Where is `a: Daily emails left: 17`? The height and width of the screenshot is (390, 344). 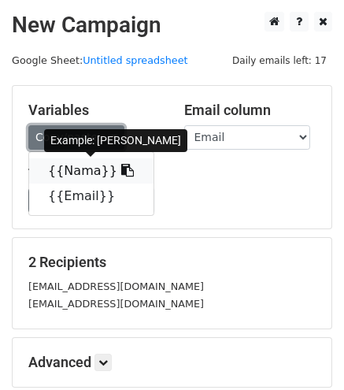 a: Daily emails left: 17 is located at coordinates (280, 60).